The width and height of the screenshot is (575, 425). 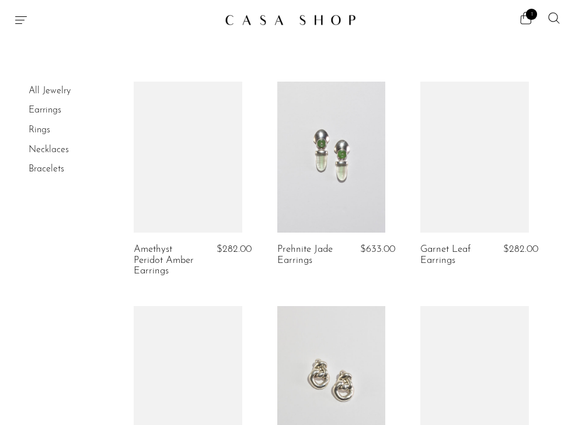 I want to click on a: Prehnite Jade Earrings, so click(x=312, y=255).